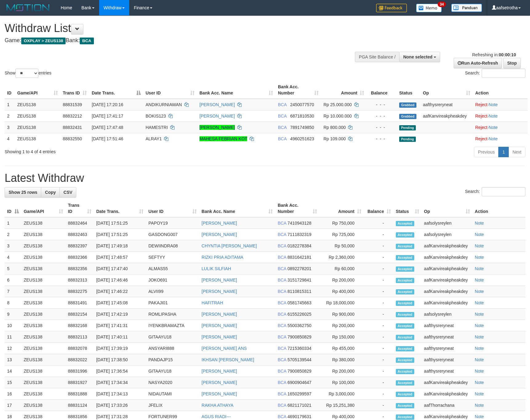 This screenshot has height=420, width=530. What do you see at coordinates (237, 208) in the screenshot?
I see `th: Bank Acc. Name: activate to sort column ascending` at bounding box center [237, 208].